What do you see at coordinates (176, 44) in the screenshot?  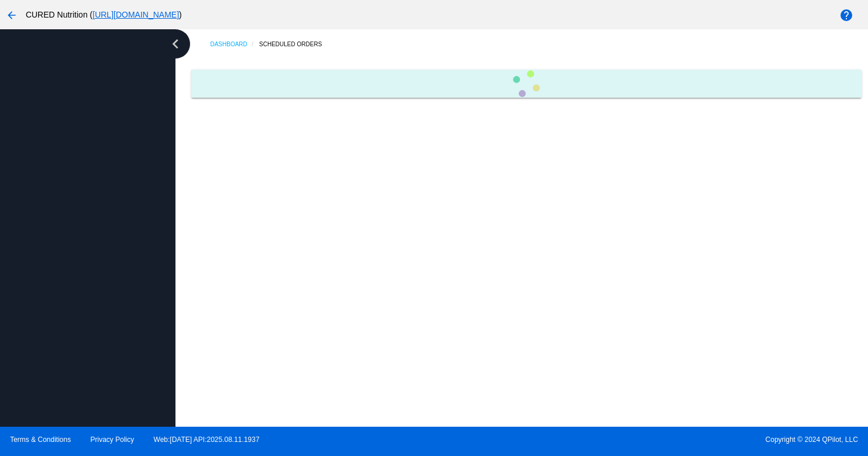 I see `i: chevron_left` at bounding box center [176, 44].